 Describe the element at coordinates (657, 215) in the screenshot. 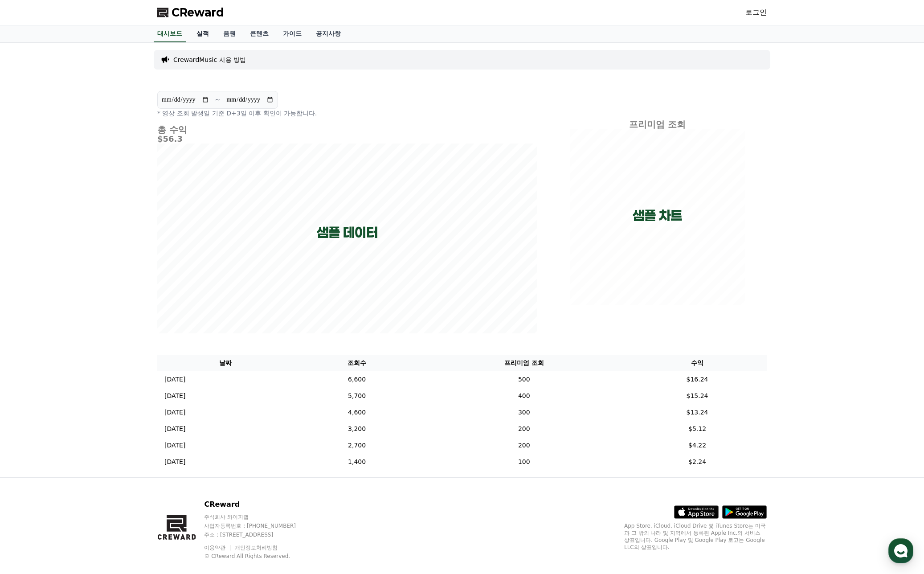

I see `p: 샘플 차트` at that location.